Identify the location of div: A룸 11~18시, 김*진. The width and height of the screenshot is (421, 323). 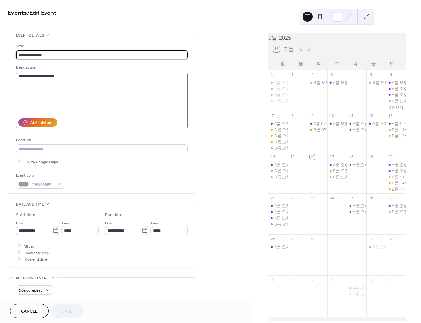
(395, 123).